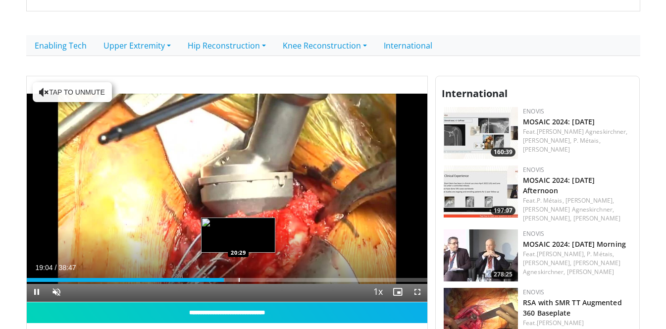  Describe the element at coordinates (325, 46) in the screenshot. I see `a: Knee Reconstruction` at that location.